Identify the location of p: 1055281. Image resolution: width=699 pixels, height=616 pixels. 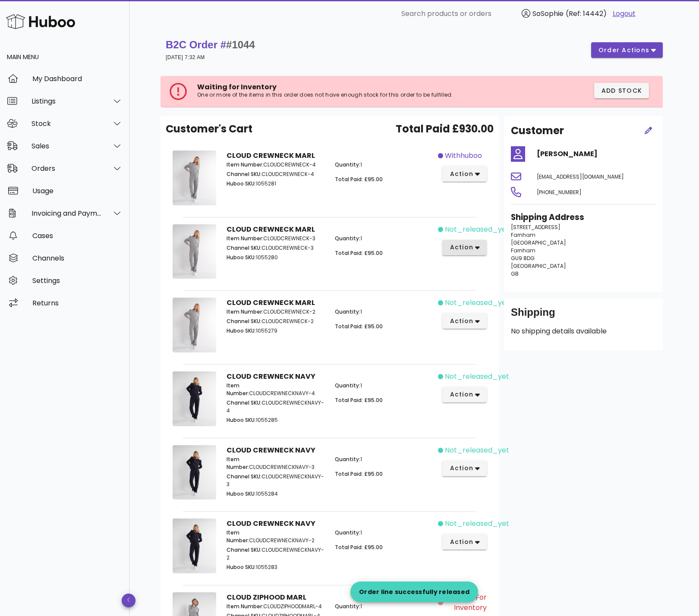
(275, 184).